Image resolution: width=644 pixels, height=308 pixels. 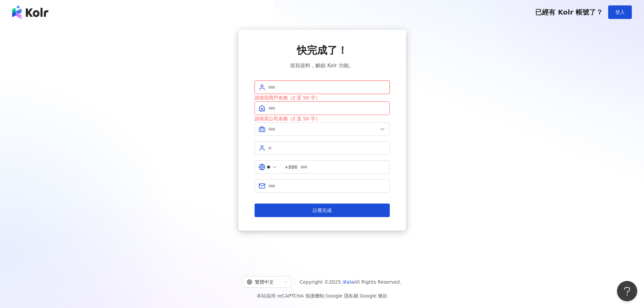 What do you see at coordinates (342, 296) in the screenshot?
I see `a: Google 隱私權` at bounding box center [342, 296].